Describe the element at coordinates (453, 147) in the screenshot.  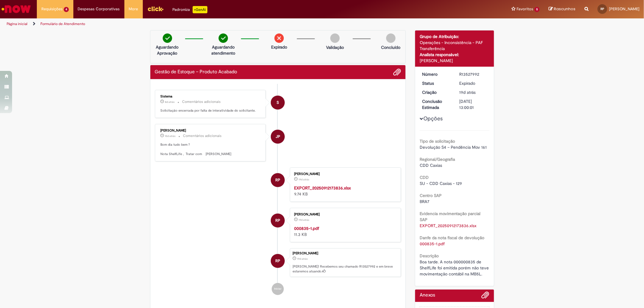
I see `span: Devolução S4 – Pendência Mov 161` at that location.